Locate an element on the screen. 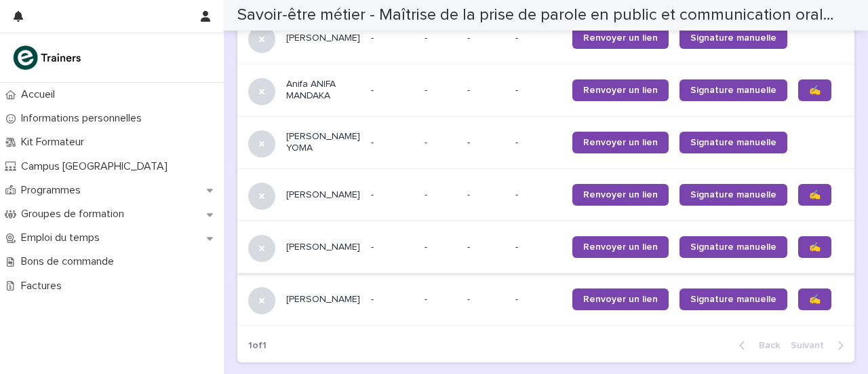 Image resolution: width=868 pixels, height=374 pixels. p: Accueil is located at coordinates (41, 94).